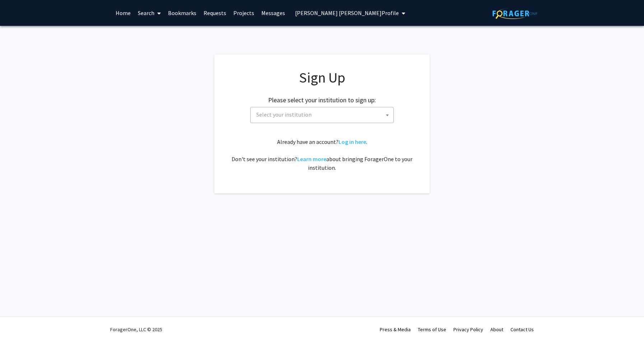 The height and width of the screenshot is (342, 644). I want to click on a: Privacy Policy, so click(468, 329).